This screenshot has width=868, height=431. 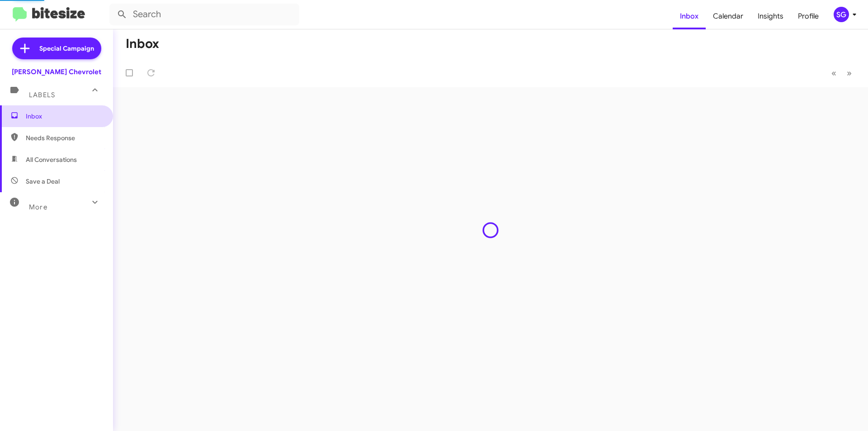 What do you see at coordinates (842, 14) in the screenshot?
I see `button: SG` at bounding box center [842, 14].